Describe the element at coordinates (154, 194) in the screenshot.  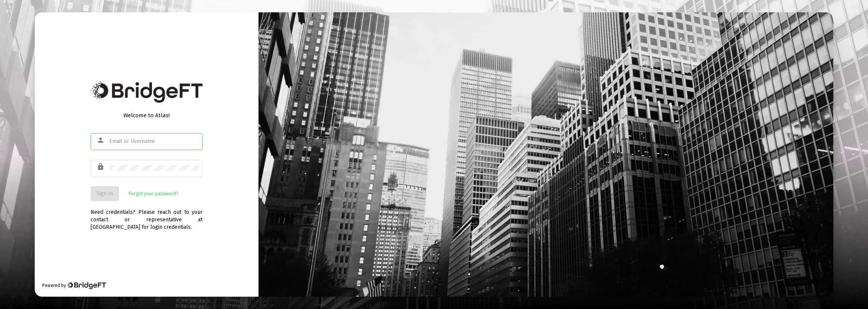
I see `a: Forgot your password?` at that location.